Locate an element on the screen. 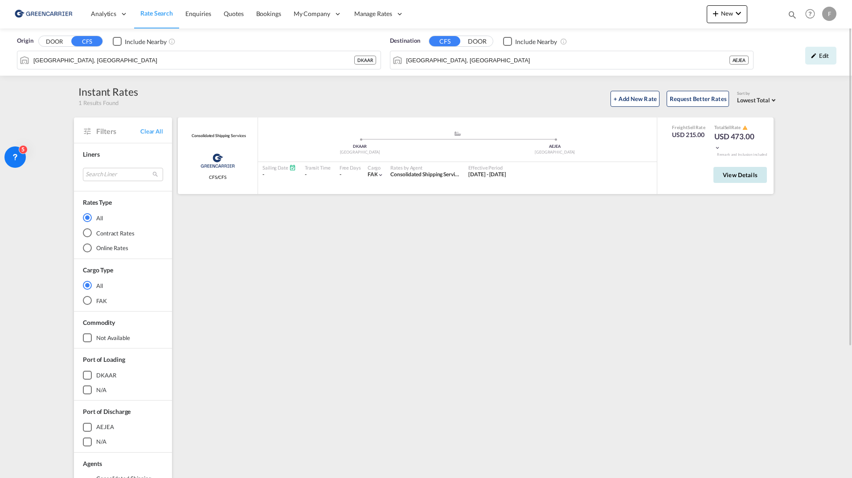 The image size is (852, 478). md-input-container: Aarhus, DKAAR is located at coordinates (199, 60).